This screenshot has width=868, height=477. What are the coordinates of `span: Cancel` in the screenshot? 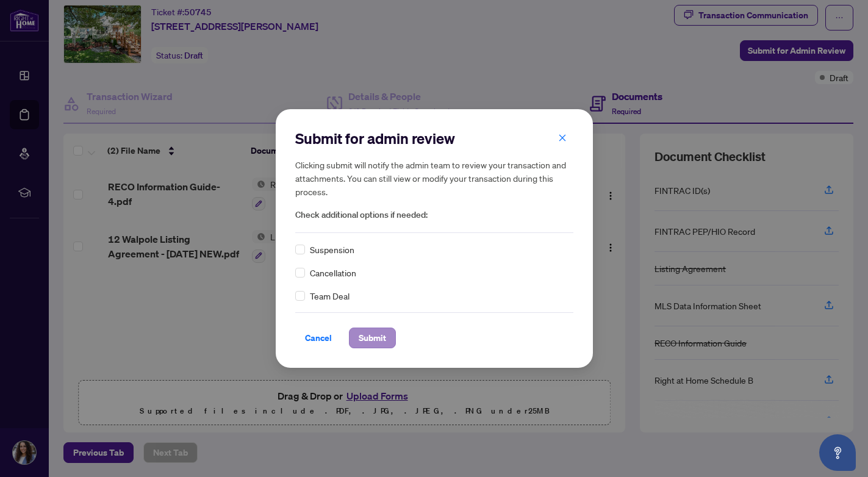 It's located at (318, 339).